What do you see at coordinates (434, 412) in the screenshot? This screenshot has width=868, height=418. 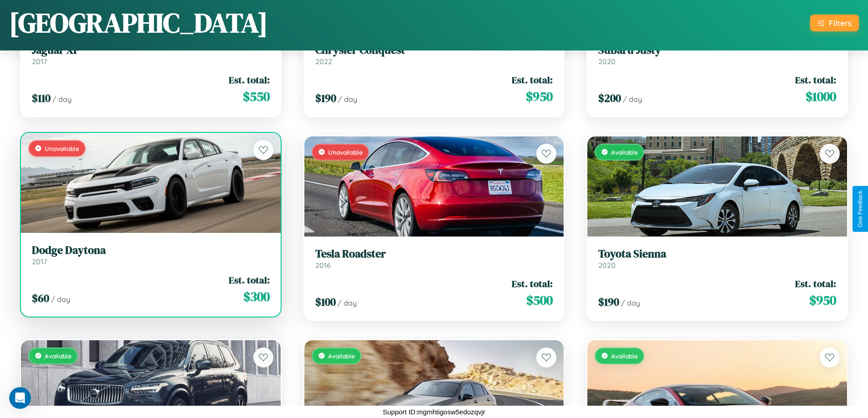 I see `p: Support ID: mgmhtigosw5edozqvjr` at bounding box center [434, 412].